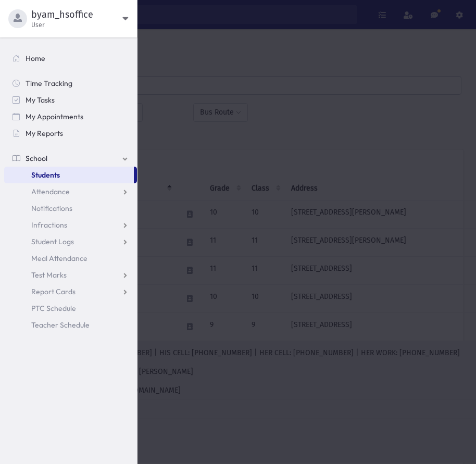  Describe the element at coordinates (49, 225) in the screenshot. I see `span: Infractions` at that location.